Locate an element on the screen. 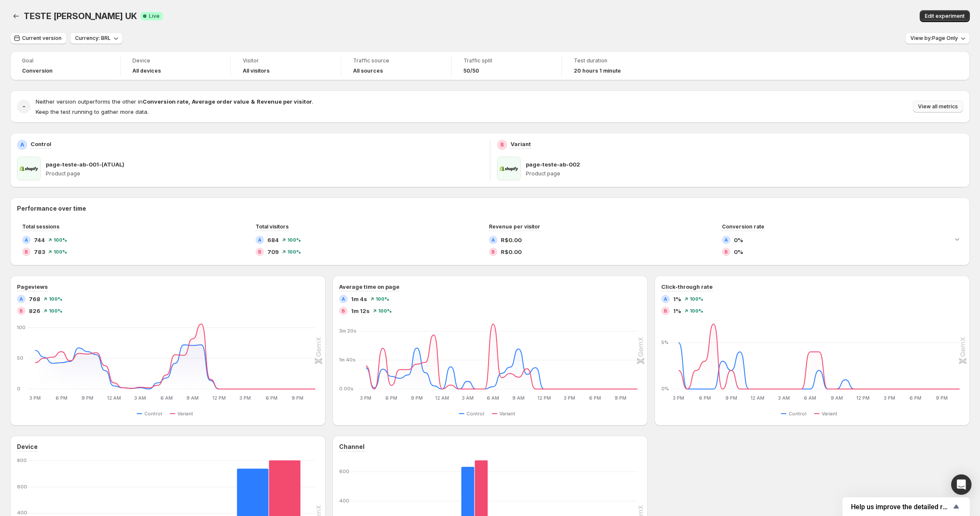 The image size is (980, 516). span: Revenue per visitor is located at coordinates (514, 226).